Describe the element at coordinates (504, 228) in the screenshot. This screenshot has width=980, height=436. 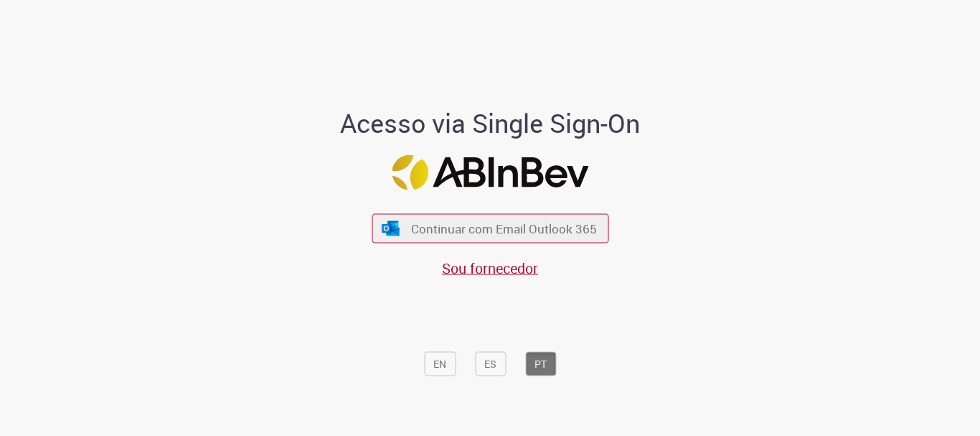
I see `span: Continuar com Email Outlook 365` at that location.